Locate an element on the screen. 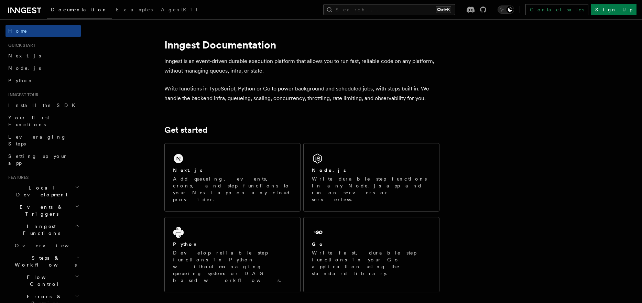 Image resolution: width=642 pixels, height=303 pixels. button: Local Development is located at coordinates (43, 191).